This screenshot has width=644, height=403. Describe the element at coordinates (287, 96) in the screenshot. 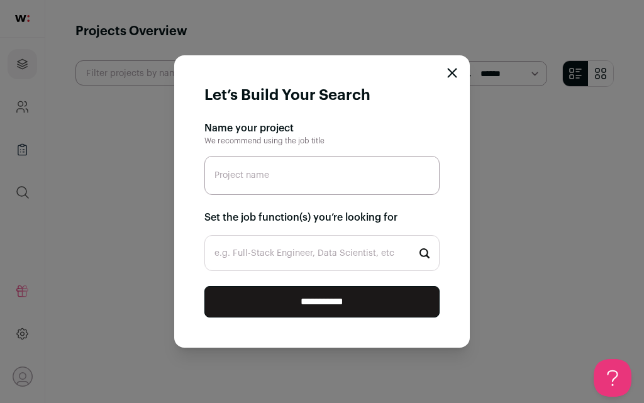

I see `h1: Let’s Build Your Search` at that location.